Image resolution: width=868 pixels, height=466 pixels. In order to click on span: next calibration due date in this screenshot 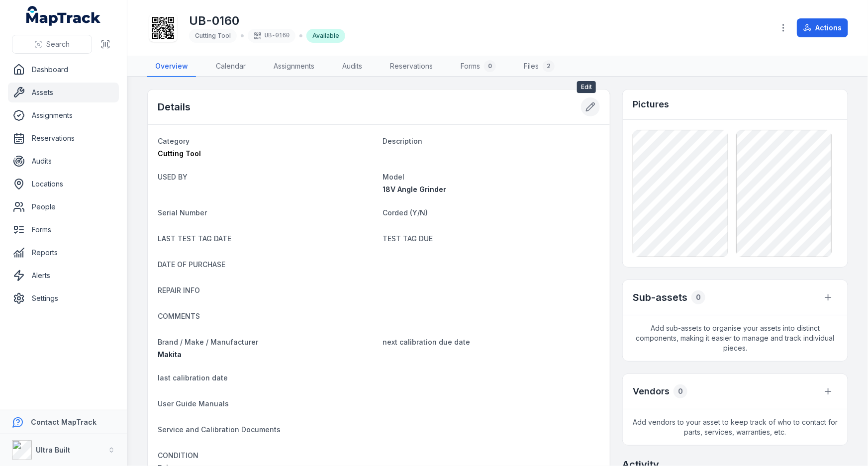, I will do `click(427, 342)`.